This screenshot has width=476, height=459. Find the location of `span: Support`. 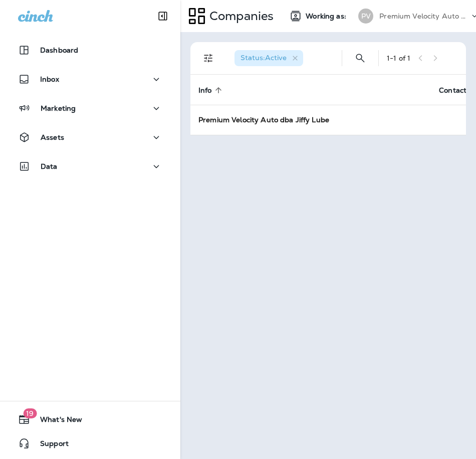

span: Support is located at coordinates (49, 445).